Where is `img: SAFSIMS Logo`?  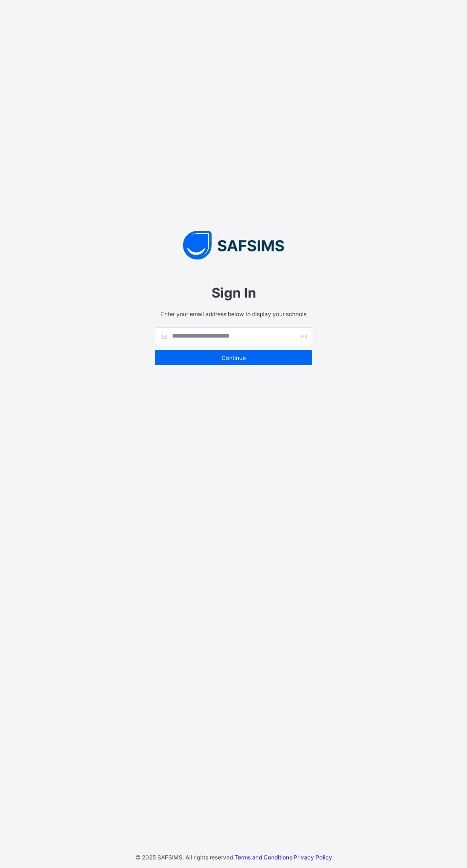 img: SAFSIMS Logo is located at coordinates (234, 245).